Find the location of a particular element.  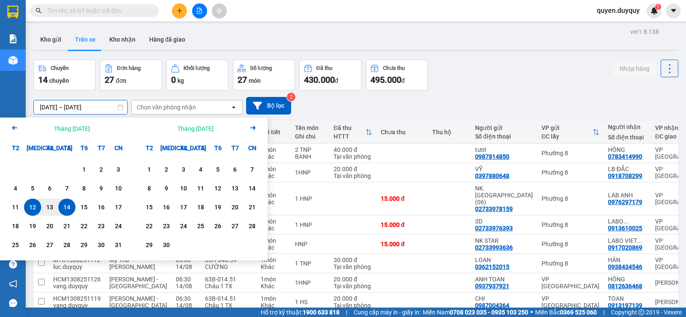

span: aim is located at coordinates (219, 11).